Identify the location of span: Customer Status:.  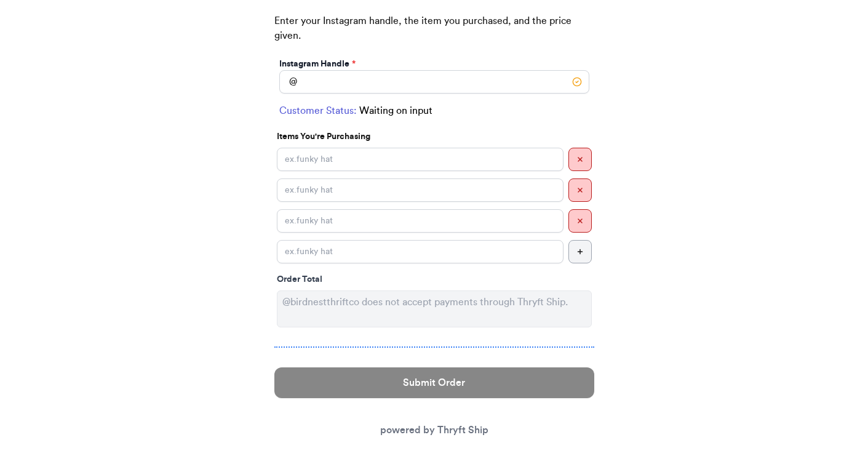
(318, 111).